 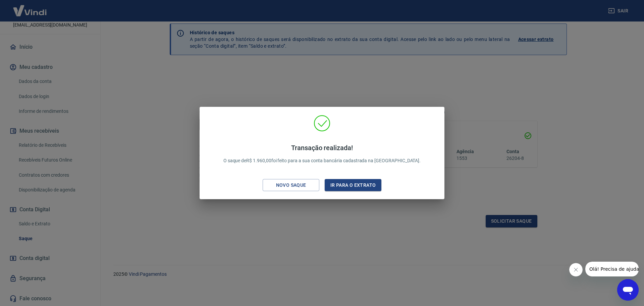 I want to click on span: Olá! Precisa de ajuda?, so click(x=30, y=7).